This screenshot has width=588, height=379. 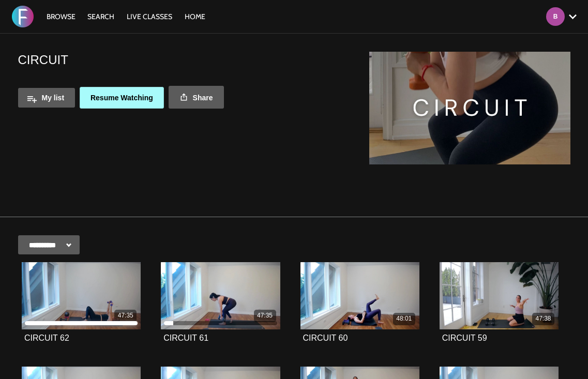 I want to click on a: CIRCUIT 59, so click(x=465, y=338).